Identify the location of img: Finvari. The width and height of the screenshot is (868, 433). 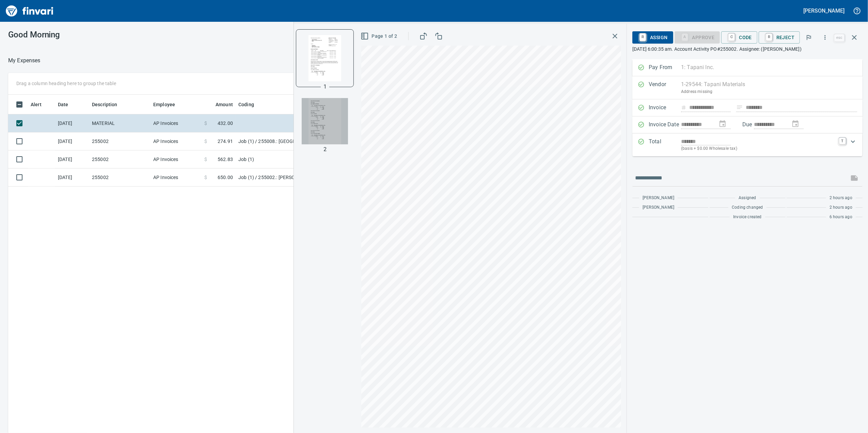
(30, 10).